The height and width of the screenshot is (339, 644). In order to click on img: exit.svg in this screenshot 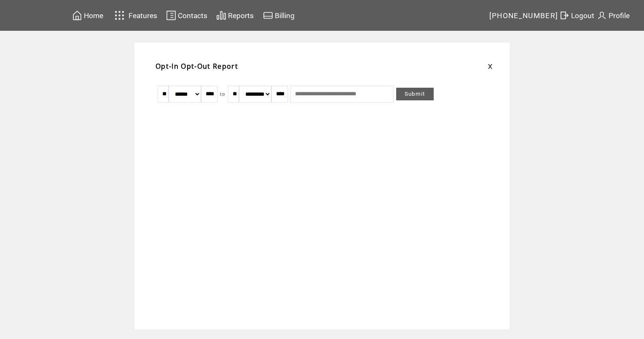, I will do `click(564, 15)`.